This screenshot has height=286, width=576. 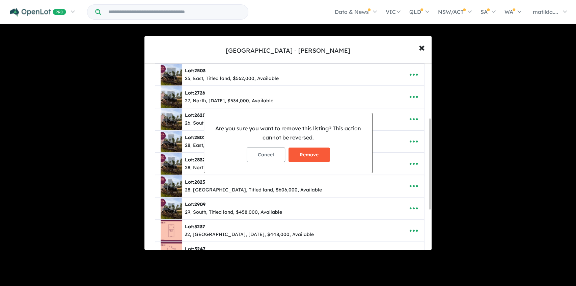 I want to click on button: Remove, so click(x=309, y=155).